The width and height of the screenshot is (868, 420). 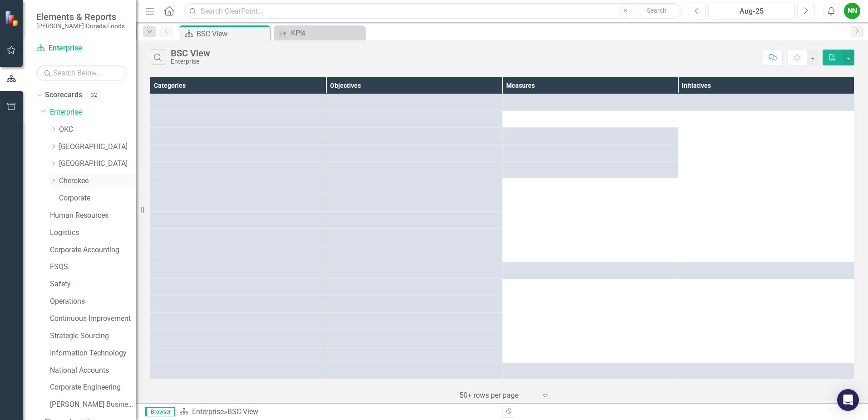 I want to click on div: Aug-25, so click(x=751, y=11).